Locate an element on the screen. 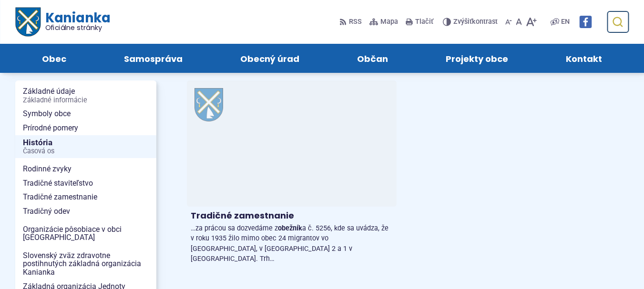 This screenshot has height=289, width=644. a: Slovenský zväz zdravotne postihnutých základná organizácia Kanianka is located at coordinates (86, 264).